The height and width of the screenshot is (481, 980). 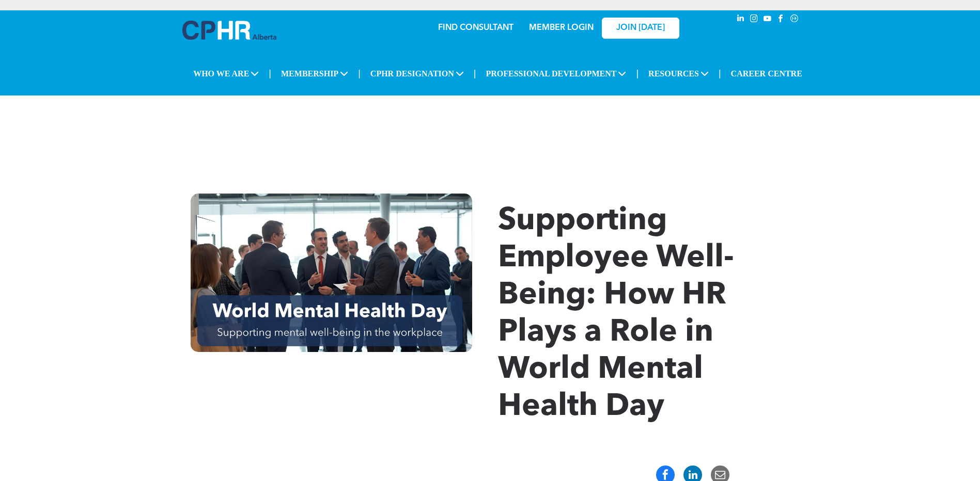 I want to click on span: Supporting Employee Well-Being: How HR Plays a Role in World Mental Health Day, so click(x=615, y=317).